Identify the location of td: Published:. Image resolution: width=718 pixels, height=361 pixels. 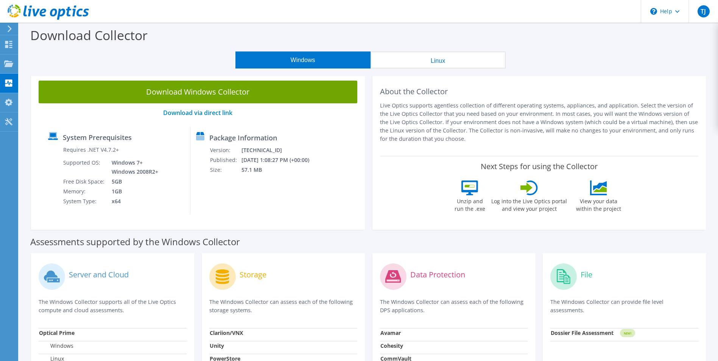
(225, 160).